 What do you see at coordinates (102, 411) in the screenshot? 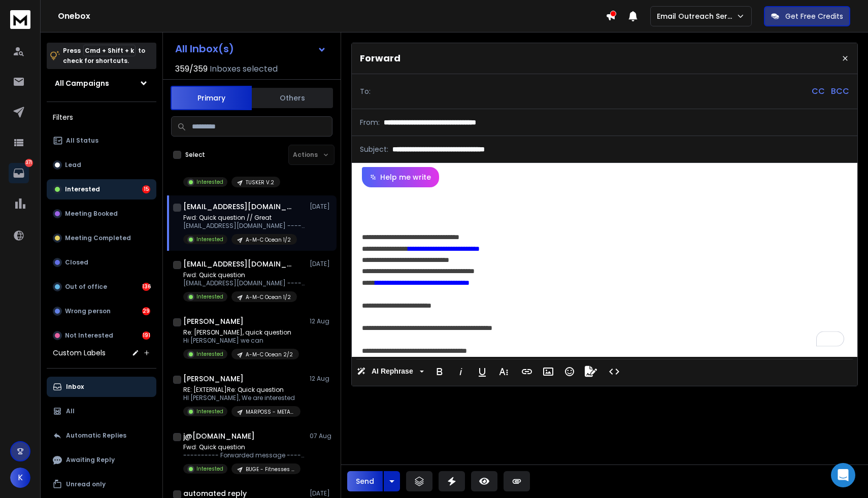
I see `button: All` at bounding box center [102, 411].